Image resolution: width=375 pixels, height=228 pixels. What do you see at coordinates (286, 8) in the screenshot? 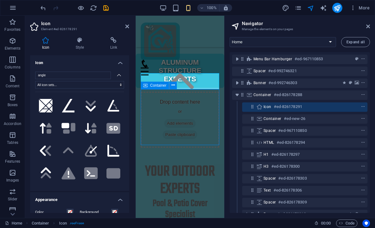
I see `i: Design (Ctrl+Alt+Y)` at bounding box center [286, 8].